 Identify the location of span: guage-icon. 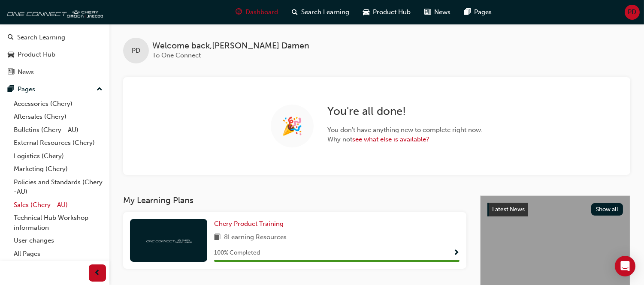
(239, 12).